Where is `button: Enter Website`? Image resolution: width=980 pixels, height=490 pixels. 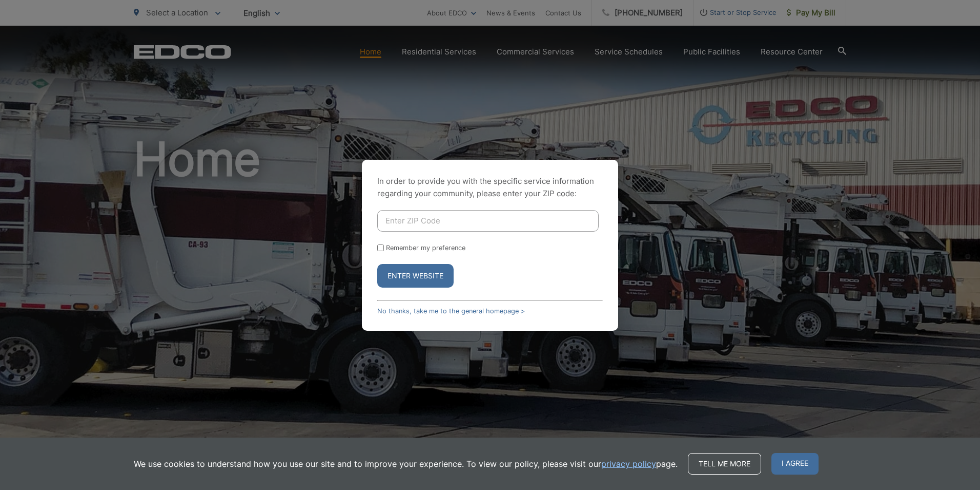 button: Enter Website is located at coordinates (415, 276).